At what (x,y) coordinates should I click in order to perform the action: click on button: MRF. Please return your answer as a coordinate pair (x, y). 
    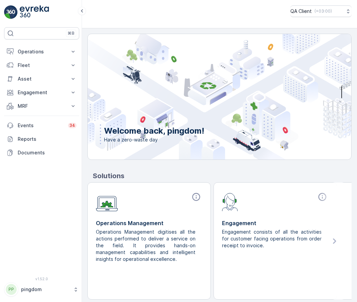
    Looking at the image, I should click on (42, 106).